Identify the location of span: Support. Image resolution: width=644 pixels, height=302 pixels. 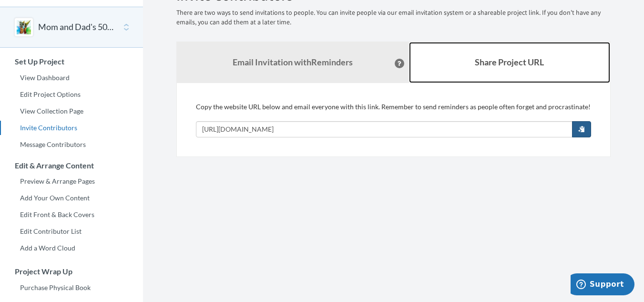
(36, 11).